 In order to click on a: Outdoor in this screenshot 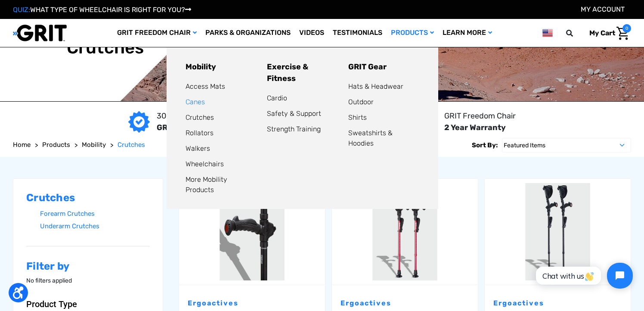, I will do `click(360, 102)`.